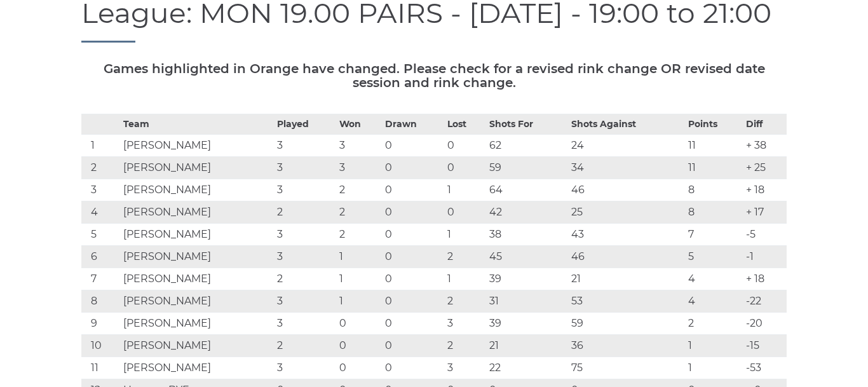  What do you see at coordinates (413, 124) in the screenshot?
I see `th: Drawn` at bounding box center [413, 124].